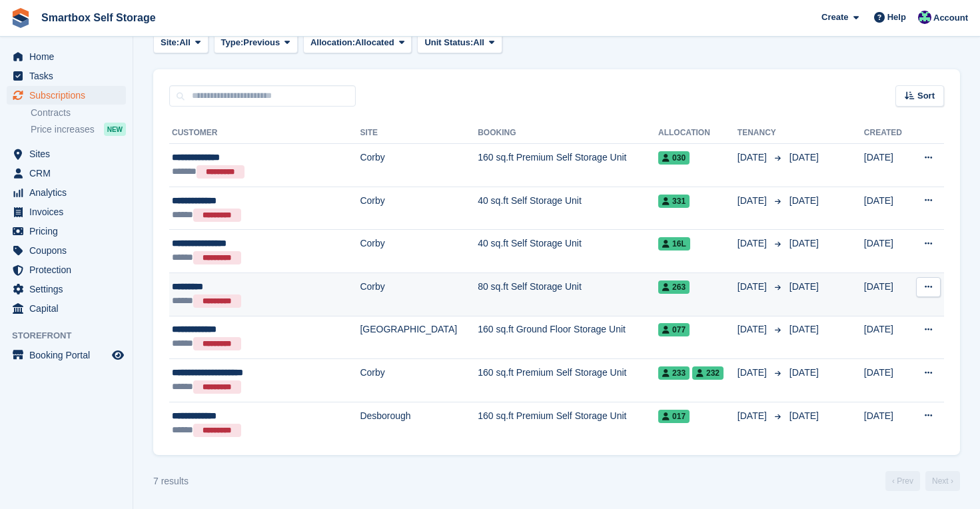 The image size is (980, 509). What do you see at coordinates (698, 133) in the screenshot?
I see `th: Allocation` at bounding box center [698, 133].